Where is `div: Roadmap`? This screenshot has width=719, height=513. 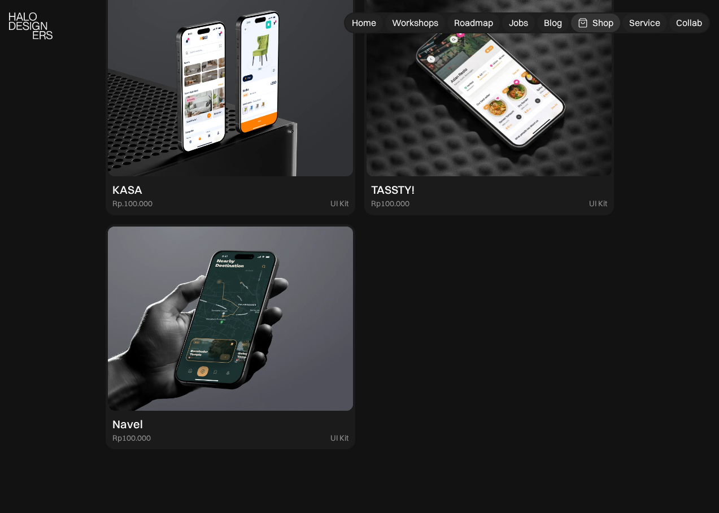 div: Roadmap is located at coordinates (473, 23).